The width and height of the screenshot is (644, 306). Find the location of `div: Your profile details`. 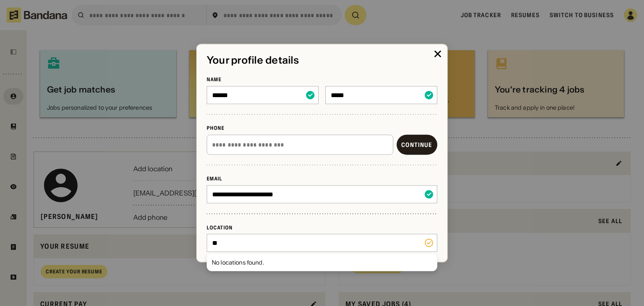

div: Your profile details is located at coordinates (322, 60).